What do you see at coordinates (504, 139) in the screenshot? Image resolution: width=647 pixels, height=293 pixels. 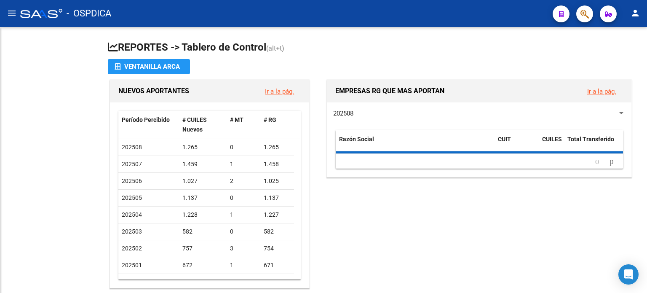 I see `span: CUIT` at bounding box center [504, 139].